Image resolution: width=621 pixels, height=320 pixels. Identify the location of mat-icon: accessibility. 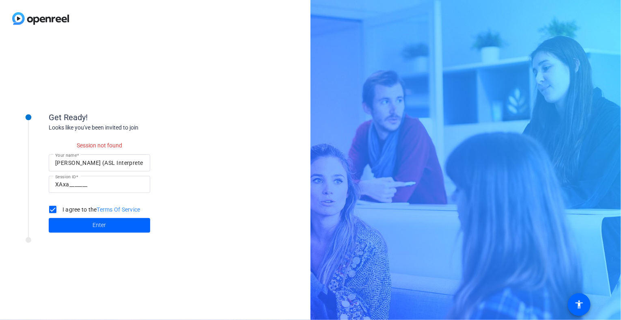
(579, 304).